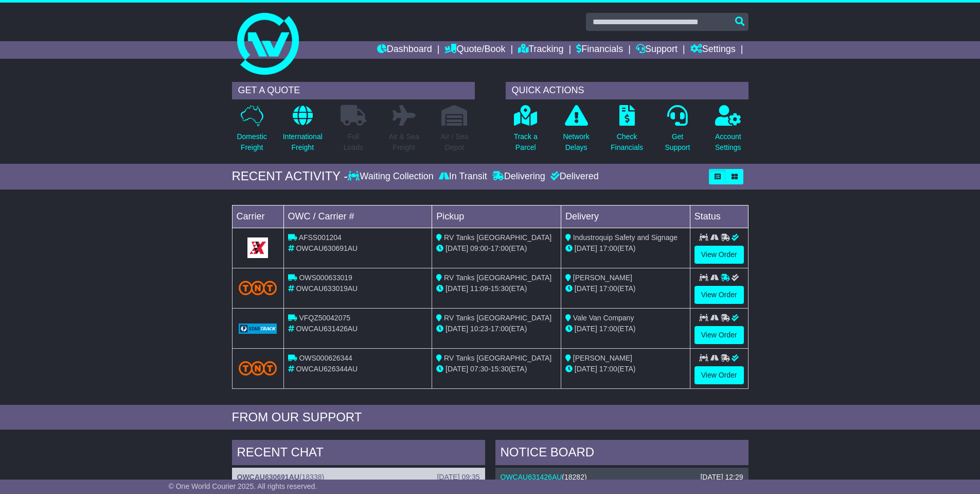  What do you see at coordinates (359, 454) in the screenshot?
I see `div: RECENT CHAT` at bounding box center [359, 454].